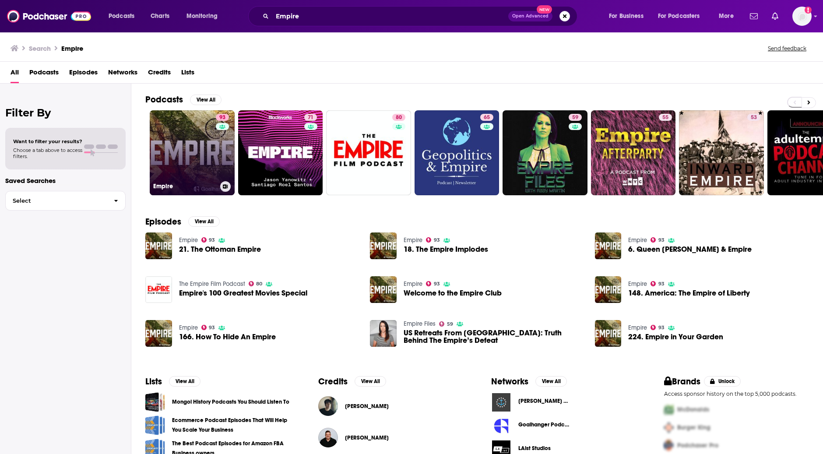 Image resolution: width=823 pixels, height=454 pixels. What do you see at coordinates (65, 113) in the screenshot?
I see `h2: Filter By` at bounding box center [65, 113].